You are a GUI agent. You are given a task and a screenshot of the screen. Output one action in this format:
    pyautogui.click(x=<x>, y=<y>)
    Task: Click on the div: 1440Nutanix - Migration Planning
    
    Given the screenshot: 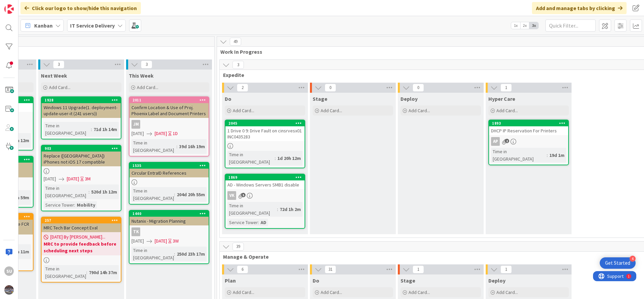 What is the action you would take?
    pyautogui.click(x=169, y=218)
    